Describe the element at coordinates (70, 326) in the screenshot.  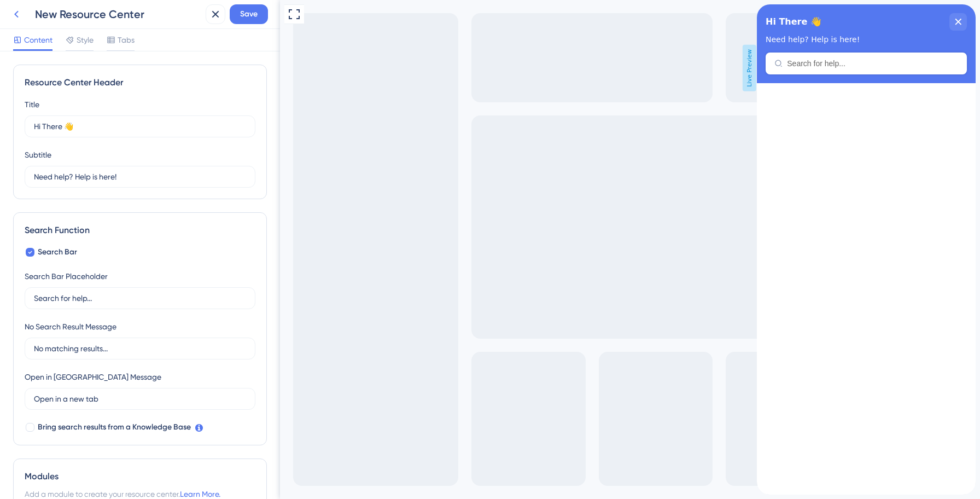
I see `div: No Search Result Message` at that location.